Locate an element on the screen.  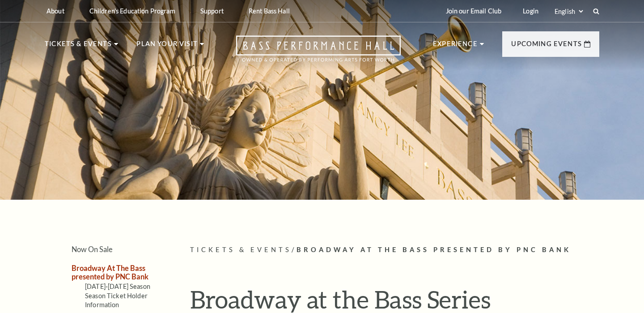
select: Select: is located at coordinates (569, 11).